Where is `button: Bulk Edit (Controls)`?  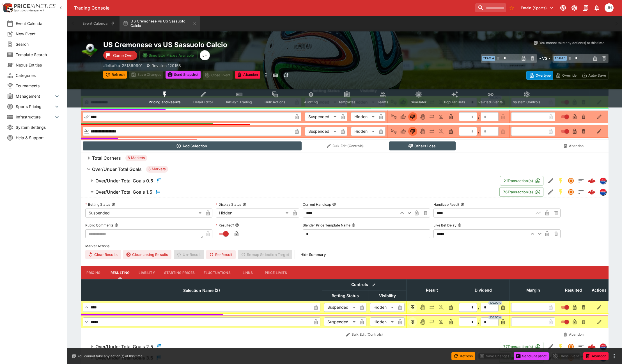
button: Bulk Edit (Controls) is located at coordinates (365, 335).